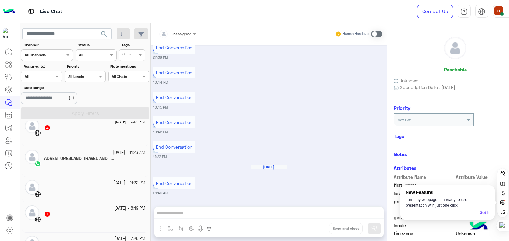  What do you see at coordinates (424, 193) in the screenshot?
I see `span: last_name` at bounding box center [424, 193].